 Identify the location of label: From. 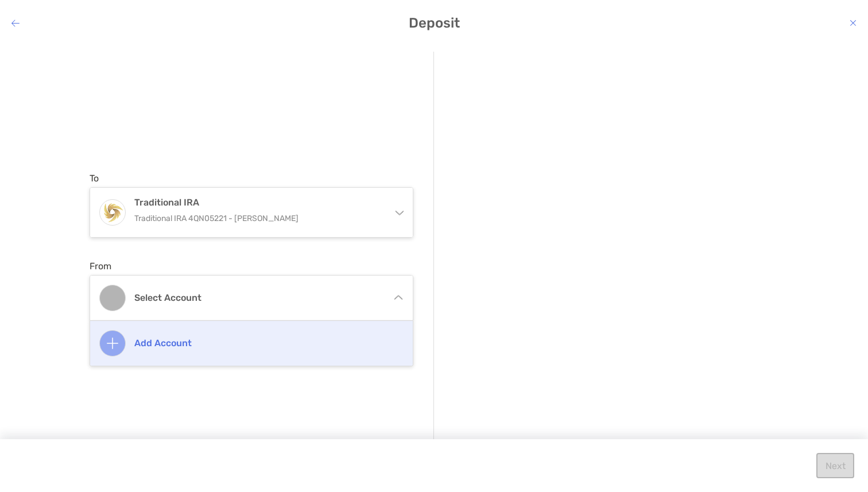
(100, 266).